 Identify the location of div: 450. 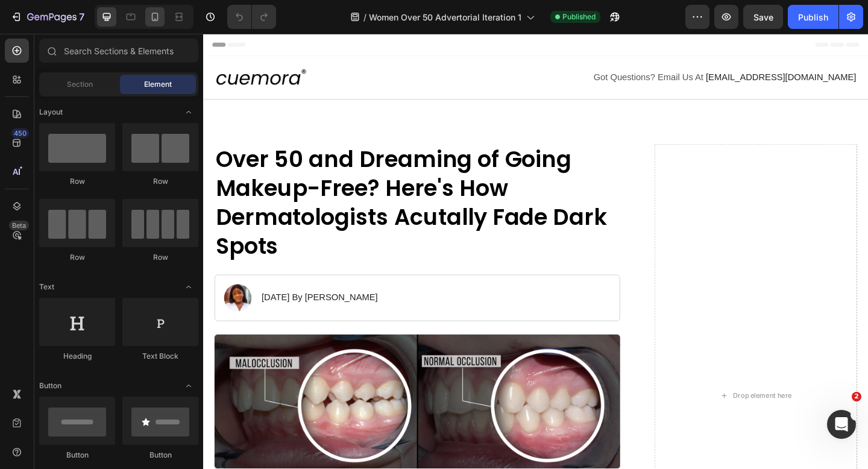
(20, 133).